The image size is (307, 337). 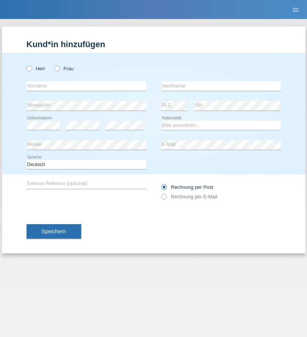 I want to click on label: Herr, so click(x=36, y=68).